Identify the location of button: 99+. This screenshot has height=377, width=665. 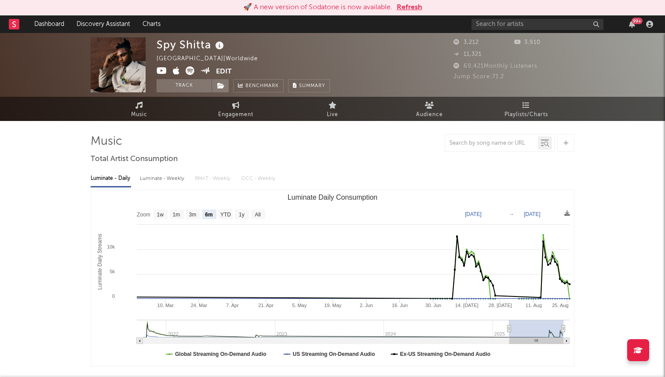
(632, 24).